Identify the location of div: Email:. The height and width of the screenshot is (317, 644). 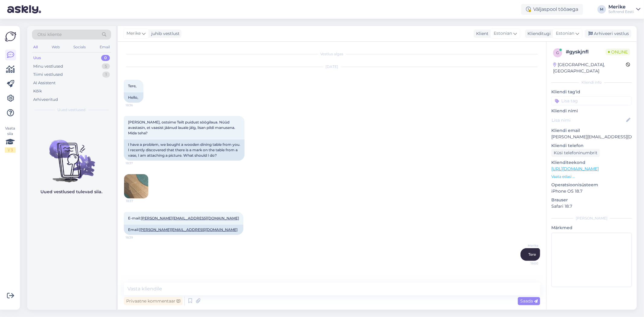
(184, 230).